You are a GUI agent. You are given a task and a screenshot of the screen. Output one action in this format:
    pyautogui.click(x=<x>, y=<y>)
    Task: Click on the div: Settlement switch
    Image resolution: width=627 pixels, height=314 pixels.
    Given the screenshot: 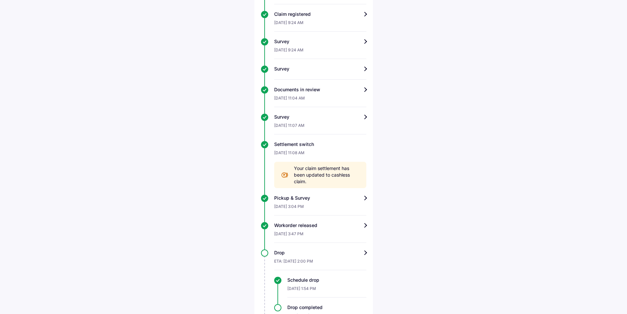 What is the action you would take?
    pyautogui.click(x=320, y=144)
    